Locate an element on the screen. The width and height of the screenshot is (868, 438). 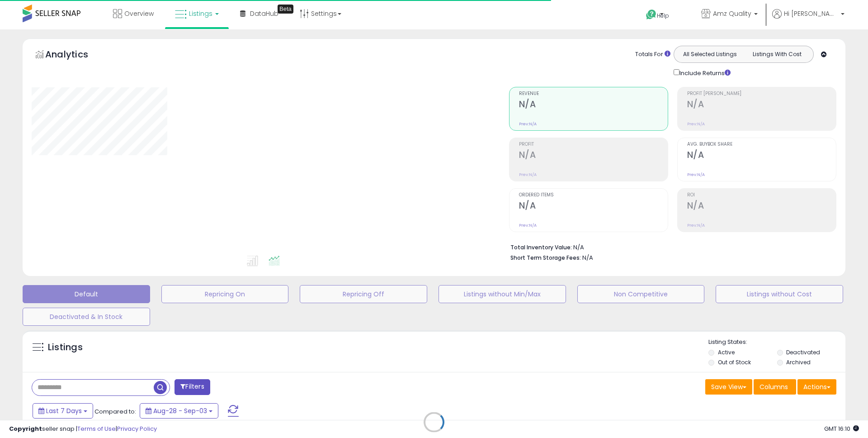
div: Totals For is located at coordinates (653, 54).